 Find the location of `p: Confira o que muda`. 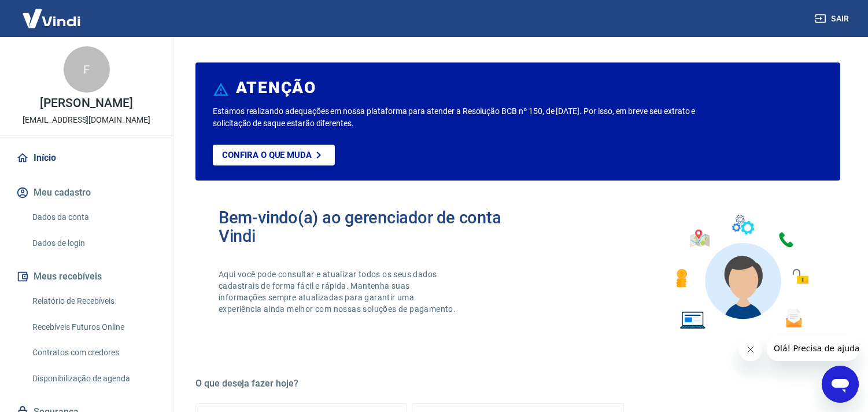

p: Confira o que muda is located at coordinates (266, 155).